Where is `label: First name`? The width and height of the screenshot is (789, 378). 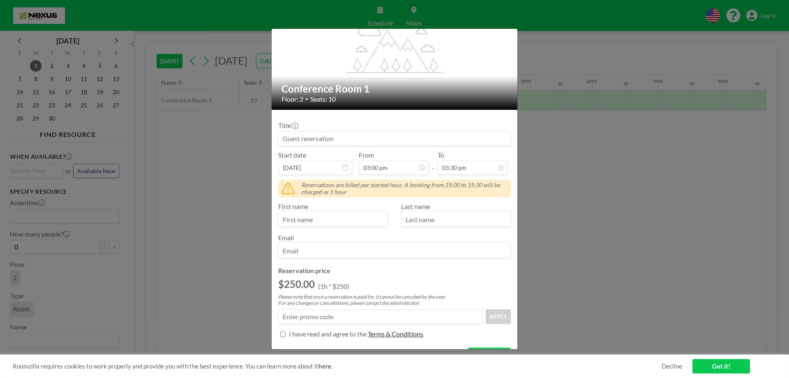 label: First name is located at coordinates (293, 206).